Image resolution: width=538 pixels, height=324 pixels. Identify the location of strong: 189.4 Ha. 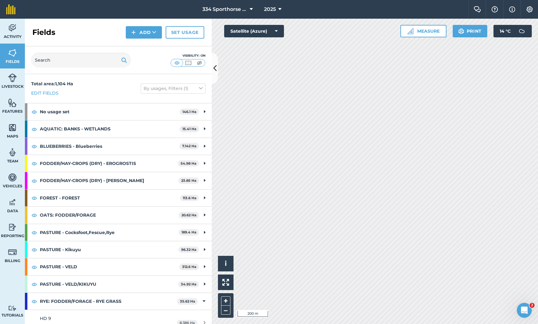
(189, 232).